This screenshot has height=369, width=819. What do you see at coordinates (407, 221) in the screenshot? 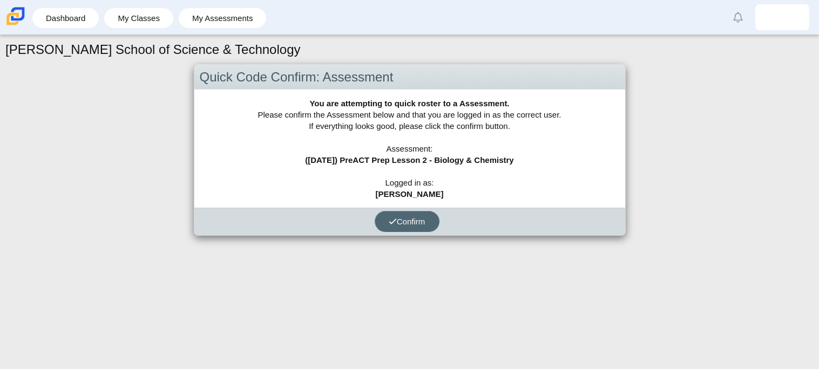
I see `span: Confirm` at bounding box center [407, 221].